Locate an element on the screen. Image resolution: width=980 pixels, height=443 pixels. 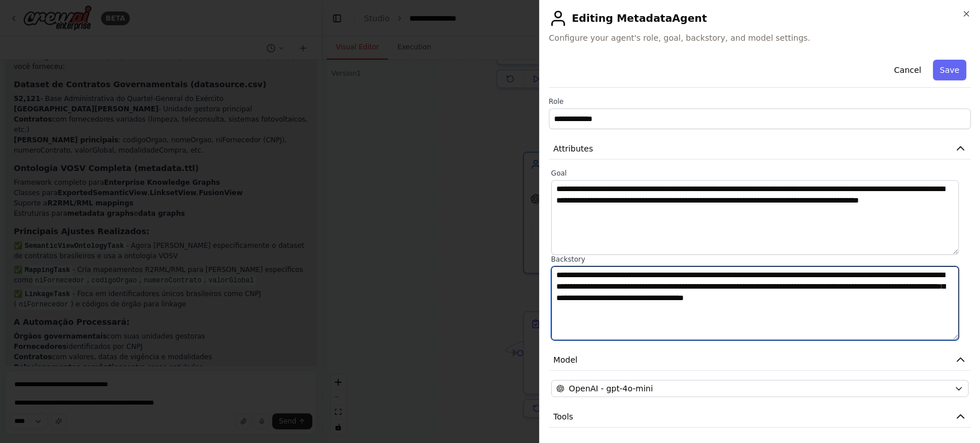
label: Role is located at coordinates (760, 101).